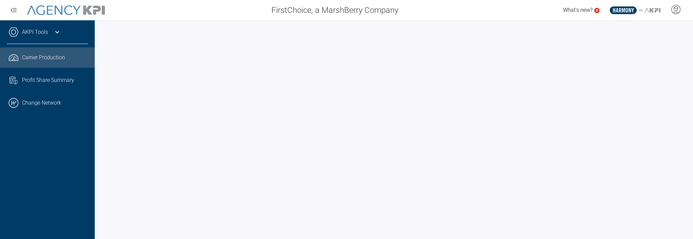 The height and width of the screenshot is (239, 693). Describe the element at coordinates (335, 10) in the screenshot. I see `span: FirstChoice, a MarshBerry Company` at that location.